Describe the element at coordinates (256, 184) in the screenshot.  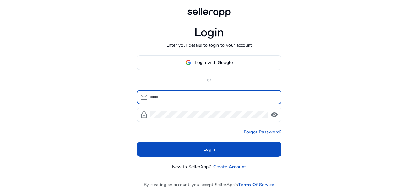
I see `a: Terms Of Service` at that location.